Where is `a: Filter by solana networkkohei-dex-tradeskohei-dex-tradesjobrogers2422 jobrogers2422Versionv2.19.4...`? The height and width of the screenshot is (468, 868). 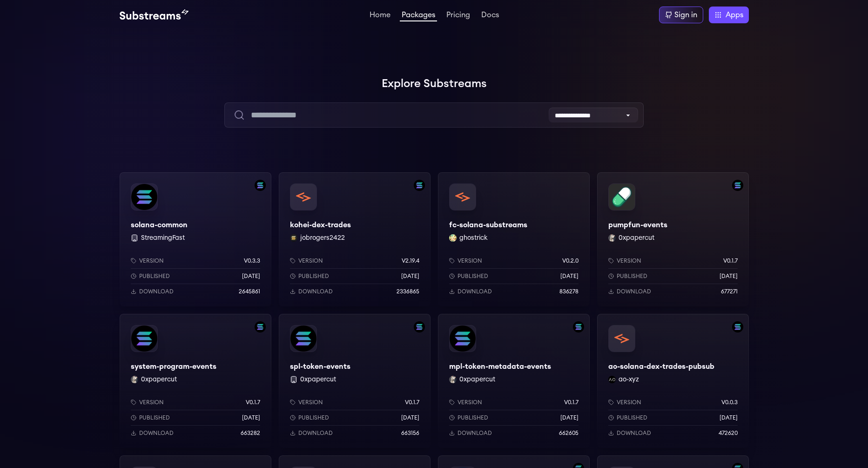
a: Filter by solana networkkohei-dex-tradeskohei-dex-tradesjobrogers2422 jobrogers2422Versionv2.19.4... is located at coordinates (355, 239).